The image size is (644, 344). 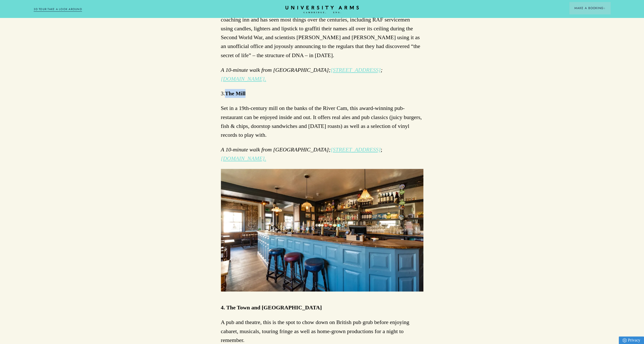 I want to click on button: Make a BookingArrow icon, so click(x=590, y=8).